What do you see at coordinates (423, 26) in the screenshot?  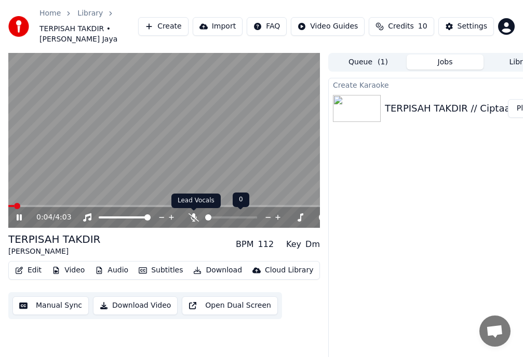 I see `span: 10` at bounding box center [423, 26].